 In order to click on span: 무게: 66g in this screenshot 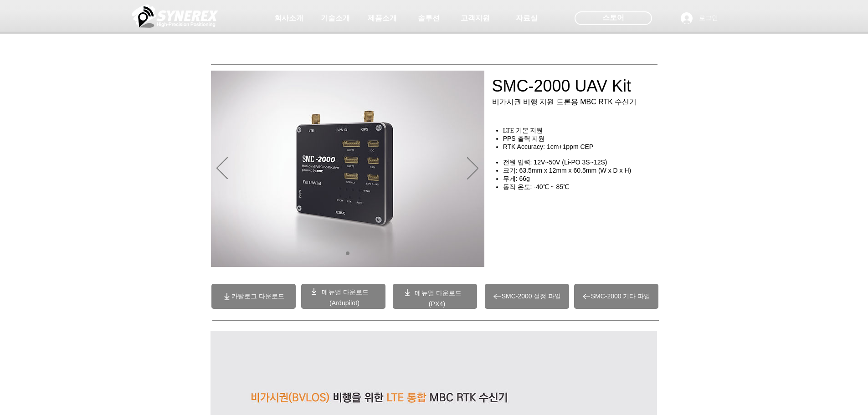, I will do `click(516, 179)`.